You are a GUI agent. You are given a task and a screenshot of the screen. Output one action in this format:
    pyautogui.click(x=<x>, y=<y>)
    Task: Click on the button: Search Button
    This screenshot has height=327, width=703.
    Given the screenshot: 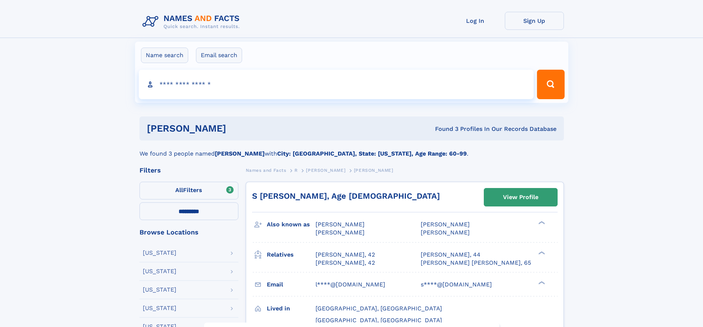 What is the action you would take?
    pyautogui.click(x=550, y=84)
    